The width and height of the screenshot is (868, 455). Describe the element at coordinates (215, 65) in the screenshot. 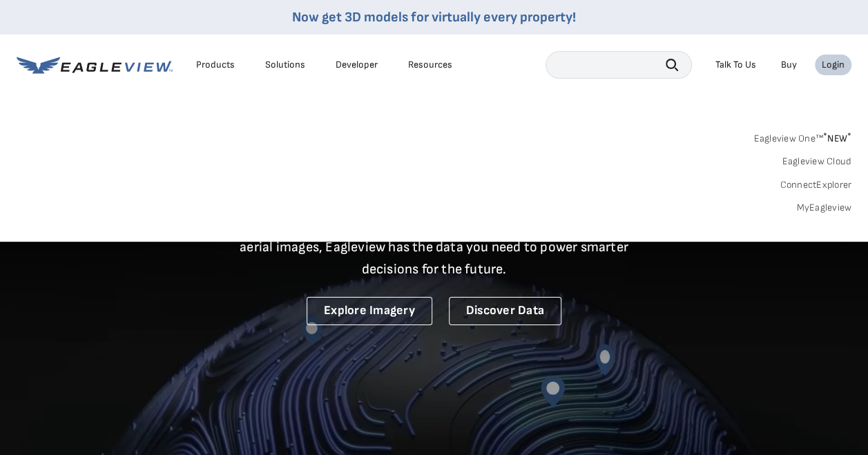

I see `div: Products` at that location.